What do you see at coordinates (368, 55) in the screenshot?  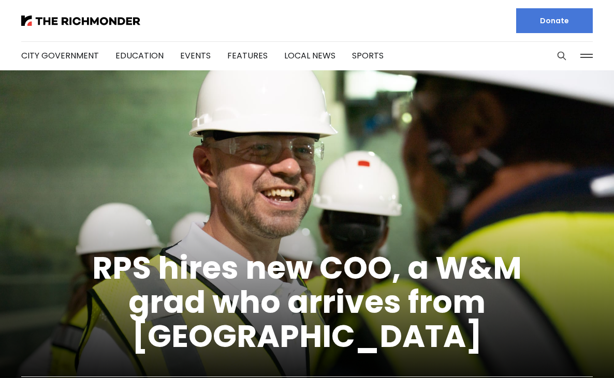 I see `a: Sports` at bounding box center [368, 55].